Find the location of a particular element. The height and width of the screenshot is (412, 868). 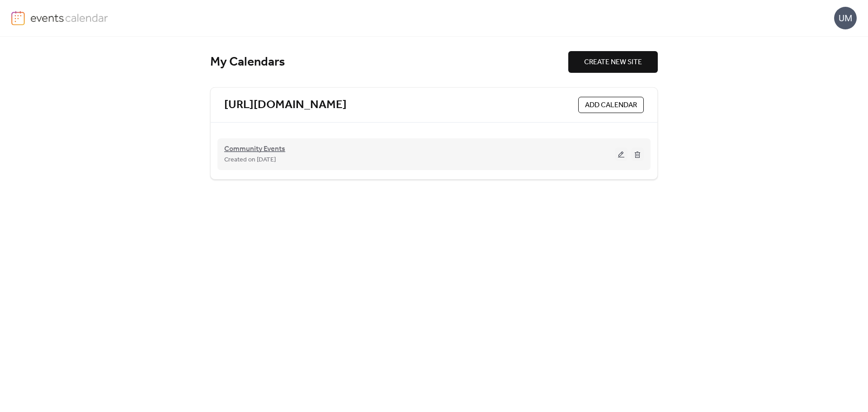

div: UM is located at coordinates (845, 18).